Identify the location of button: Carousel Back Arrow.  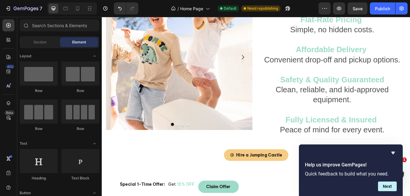
(18, 47).